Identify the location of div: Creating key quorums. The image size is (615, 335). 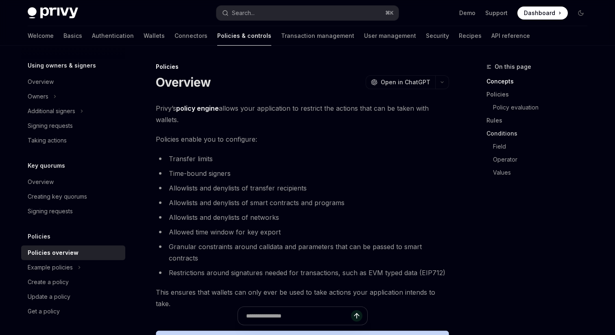
(57, 196).